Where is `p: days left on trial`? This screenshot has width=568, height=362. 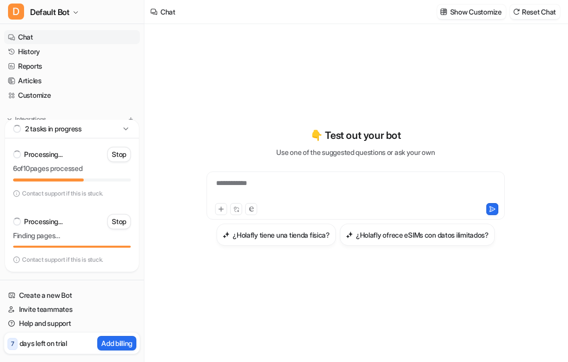 p: days left on trial is located at coordinates (43, 343).